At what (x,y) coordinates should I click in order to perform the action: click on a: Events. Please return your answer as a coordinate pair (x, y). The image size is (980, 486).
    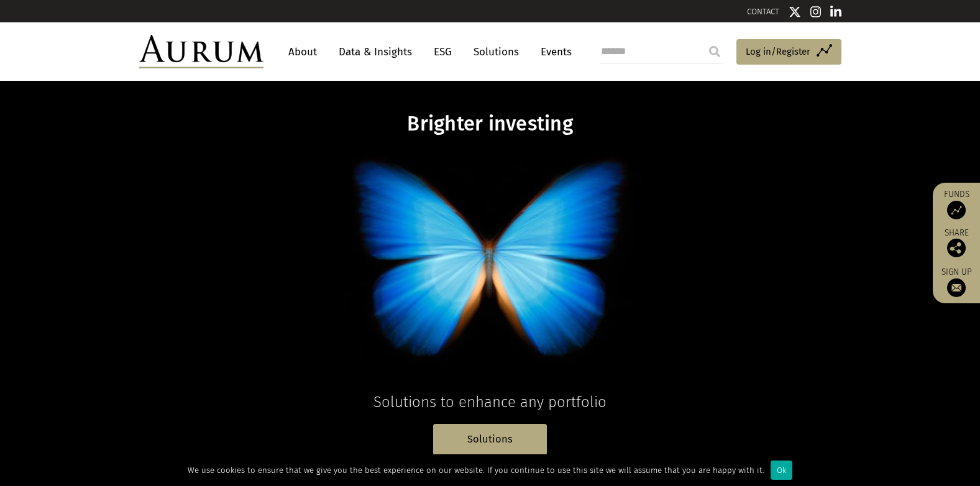
    Looking at the image, I should click on (553, 51).